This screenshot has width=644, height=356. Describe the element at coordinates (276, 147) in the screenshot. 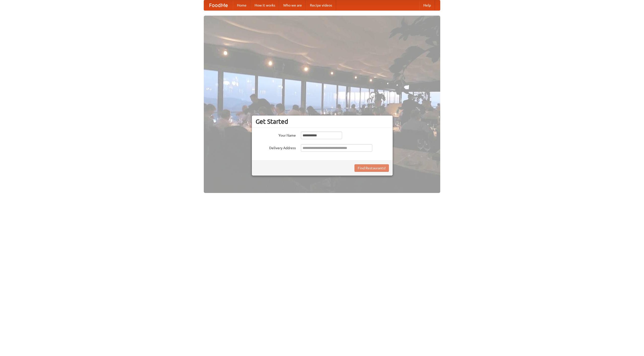

I see `label: Delivery Address` at that location.